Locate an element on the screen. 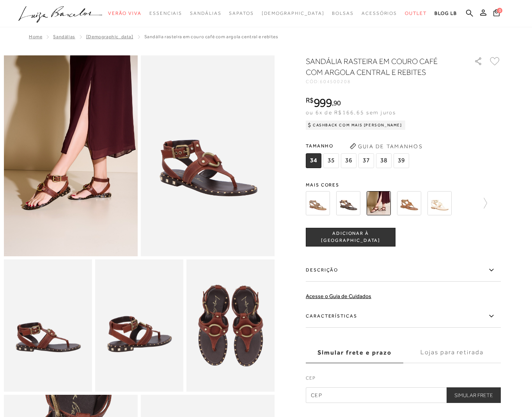 Image resolution: width=532 pixels, height=417 pixels. span: 604500208 is located at coordinates (335, 82).